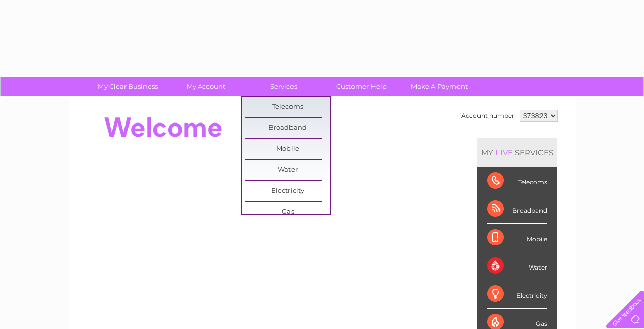  I want to click on a: Mobile, so click(288, 149).